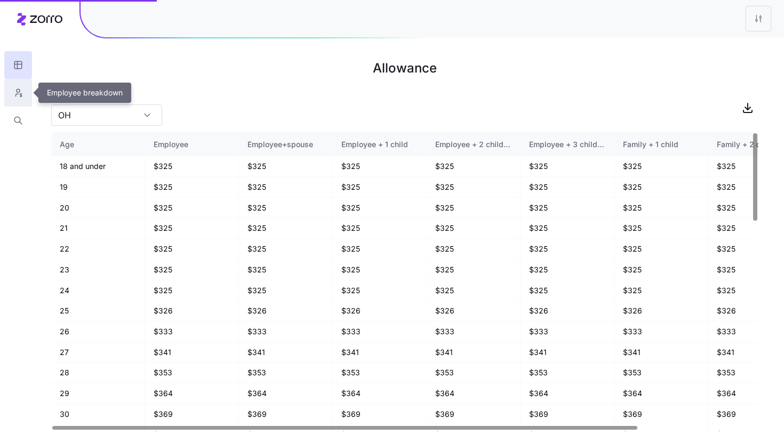 This screenshot has height=443, width=784. What do you see at coordinates (405, 68) in the screenshot?
I see `h1: Allowance` at bounding box center [405, 68].